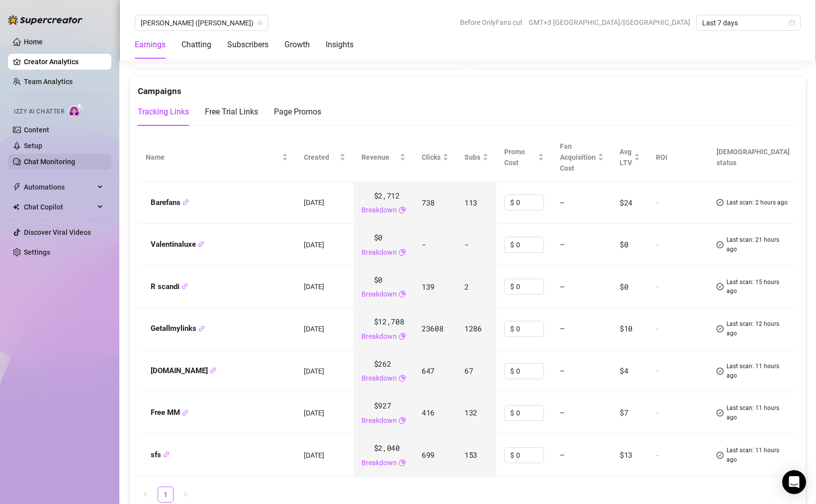 This screenshot has height=504, width=816. I want to click on div: Tracking Links, so click(163, 112).